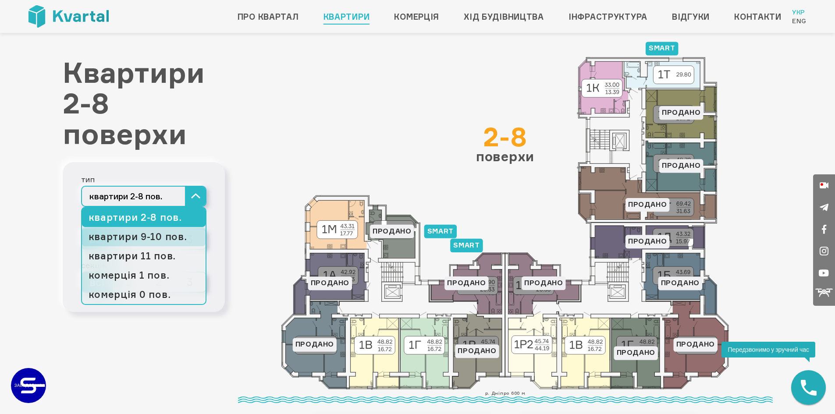 The width and height of the screenshot is (835, 414). Describe the element at coordinates (144, 275) in the screenshot. I see `a: комерція 1 пов.` at that location.